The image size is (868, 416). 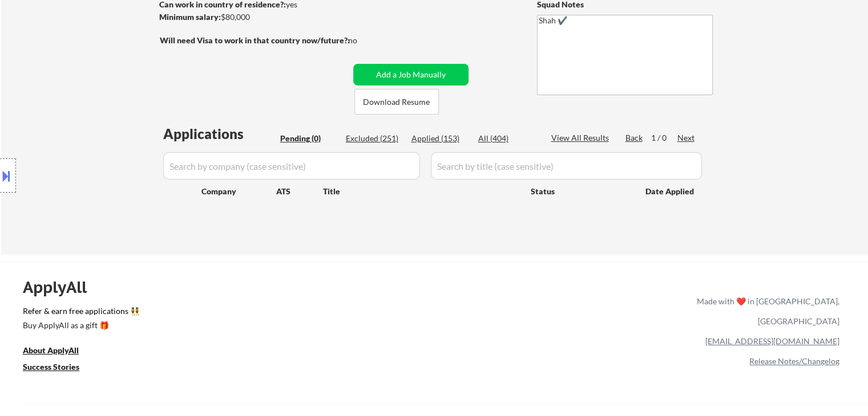 What do you see at coordinates (364, 40) in the screenshot?
I see `div: no` at bounding box center [364, 40].